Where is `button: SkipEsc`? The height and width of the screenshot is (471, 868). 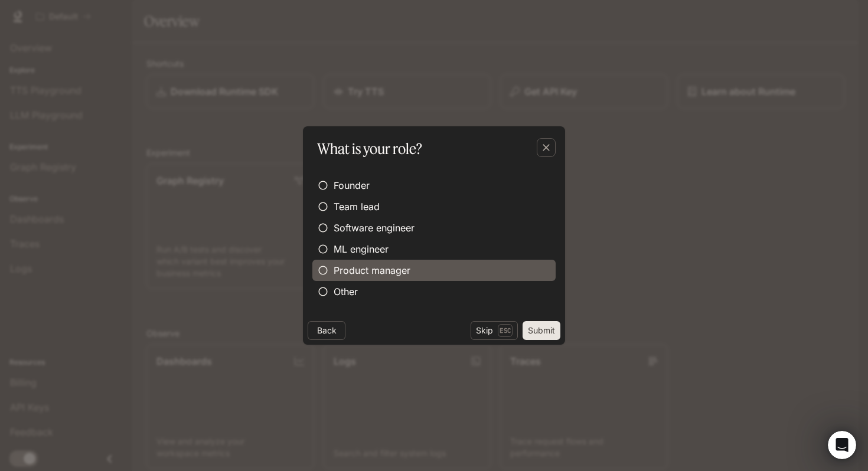 button: SkipEsc is located at coordinates (494, 330).